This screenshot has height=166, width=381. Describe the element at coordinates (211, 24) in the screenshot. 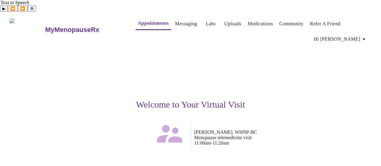

I see `a: Labs` at that location.